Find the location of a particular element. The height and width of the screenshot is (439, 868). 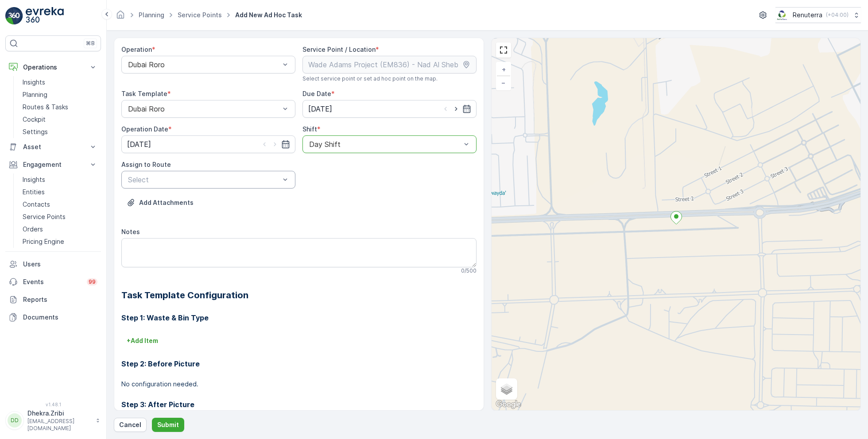

p: Entities is located at coordinates (34, 192).